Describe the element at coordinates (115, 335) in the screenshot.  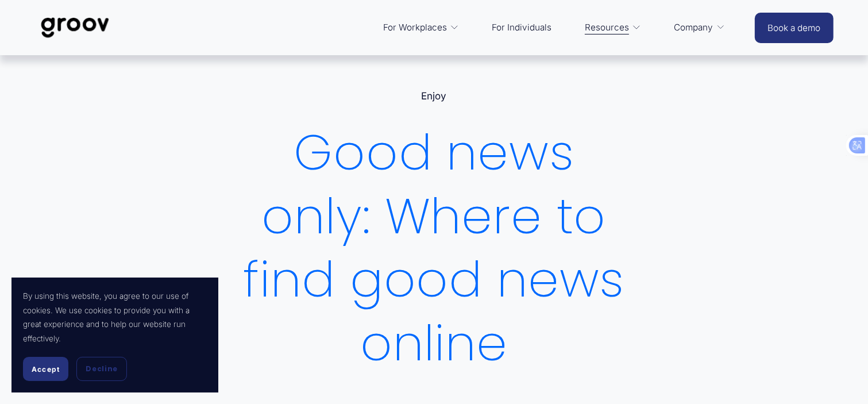
I see `section: Cookie banner` at that location.